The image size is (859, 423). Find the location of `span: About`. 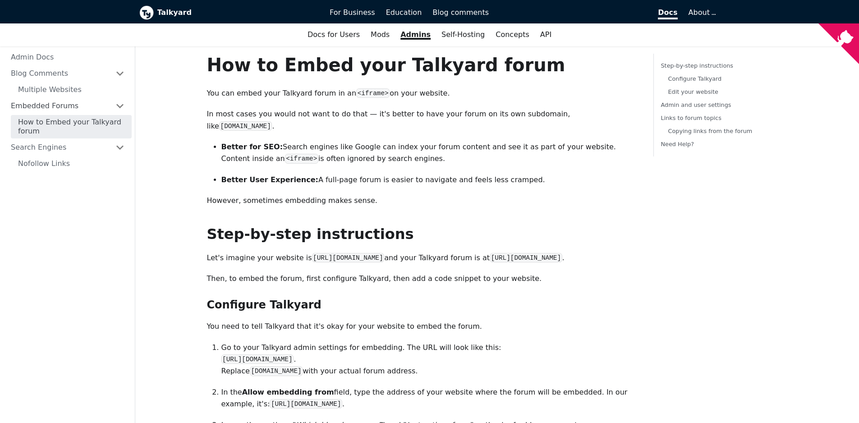

span: About is located at coordinates (702, 12).